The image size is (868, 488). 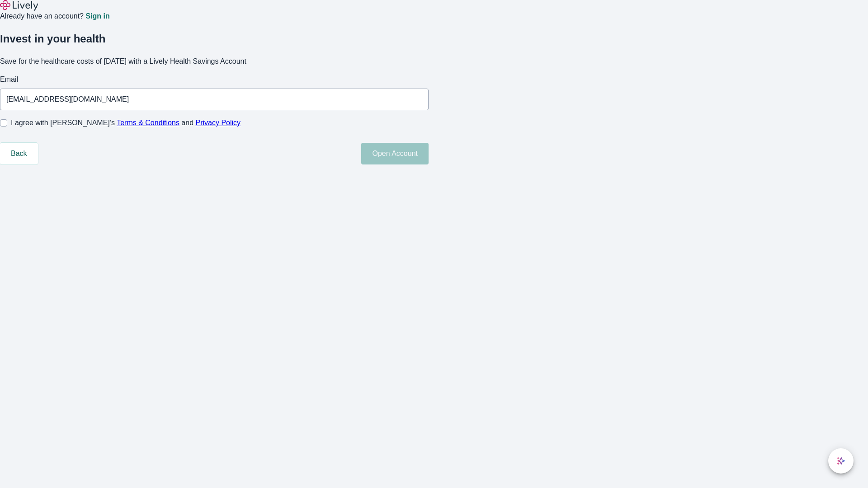 I want to click on a: Terms & Conditions, so click(x=148, y=123).